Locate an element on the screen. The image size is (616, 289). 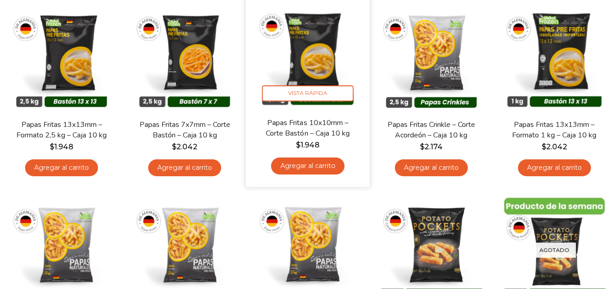
span: Vista Rápida is located at coordinates (308, 93).